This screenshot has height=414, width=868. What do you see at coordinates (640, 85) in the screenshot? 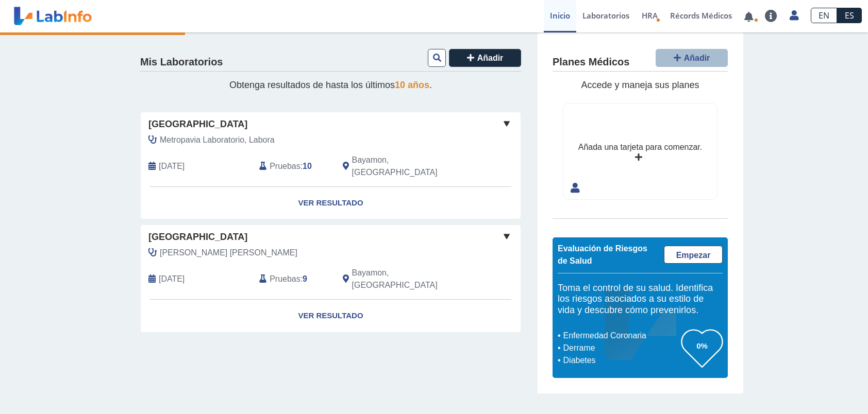
I see `span: Accede y maneja sus planes` at bounding box center [640, 85].